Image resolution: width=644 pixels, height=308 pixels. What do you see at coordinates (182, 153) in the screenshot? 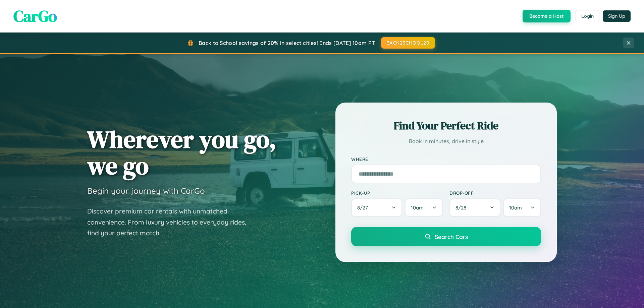
I see `h1: Wherever you go, we go` at bounding box center [182, 153].